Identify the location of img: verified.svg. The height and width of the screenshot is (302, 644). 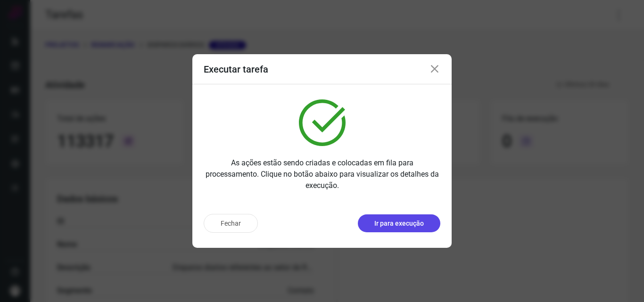
(322, 123).